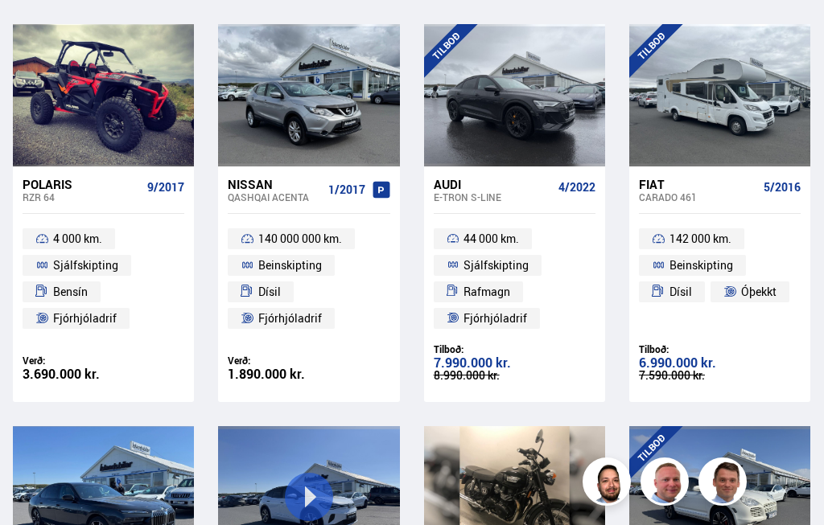  I want to click on div: 3.690.000 kr., so click(103, 374).